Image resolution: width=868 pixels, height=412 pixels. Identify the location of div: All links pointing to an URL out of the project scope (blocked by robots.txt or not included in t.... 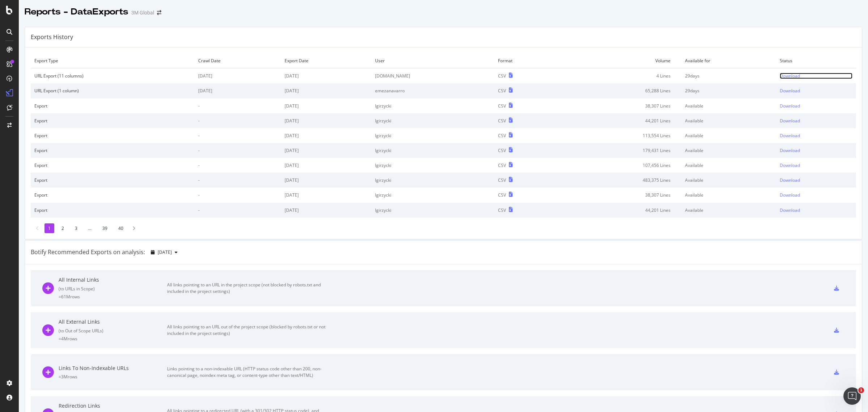
(249, 330).